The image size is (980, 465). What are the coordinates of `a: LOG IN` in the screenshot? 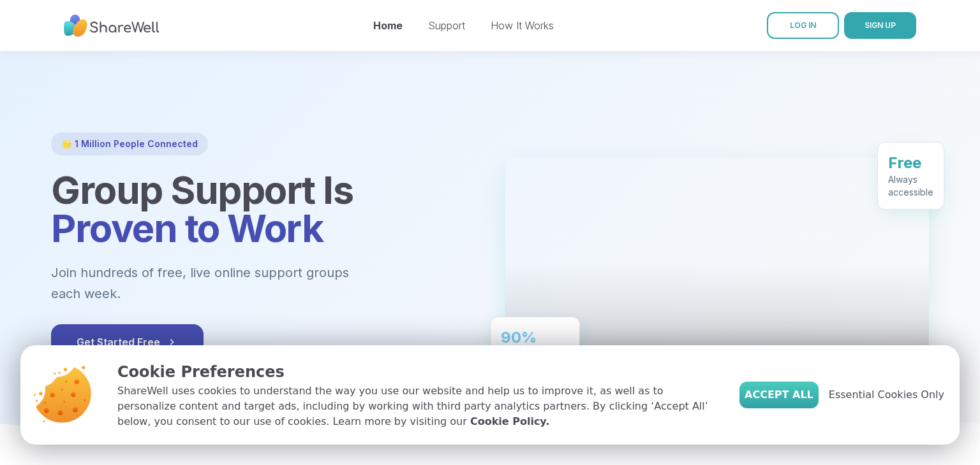 It's located at (802, 26).